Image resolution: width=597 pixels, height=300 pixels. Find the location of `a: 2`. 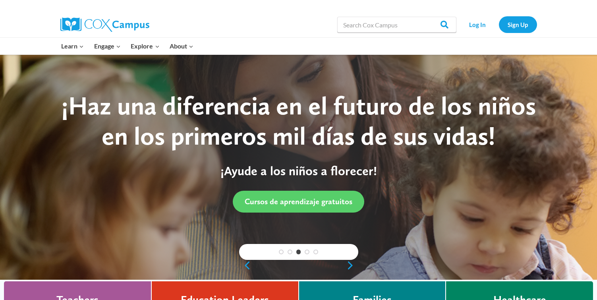

a: 2 is located at coordinates (290, 252).